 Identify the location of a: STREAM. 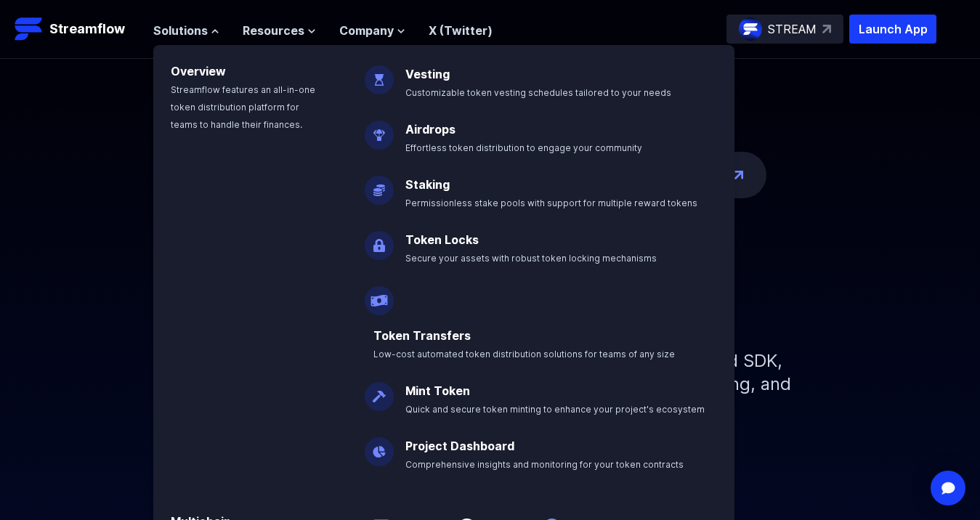
(785, 29).